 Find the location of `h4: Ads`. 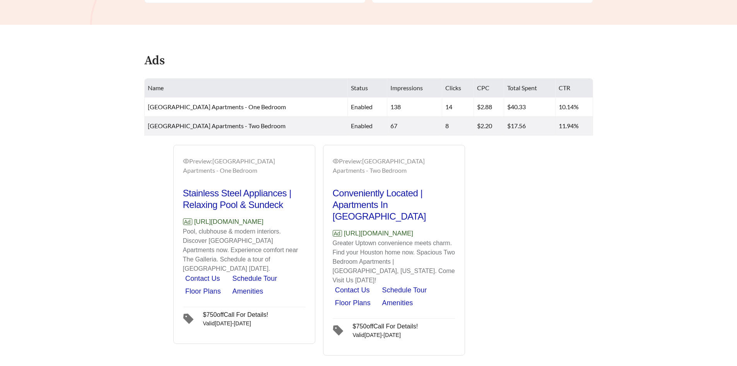

h4: Ads is located at coordinates (154, 61).